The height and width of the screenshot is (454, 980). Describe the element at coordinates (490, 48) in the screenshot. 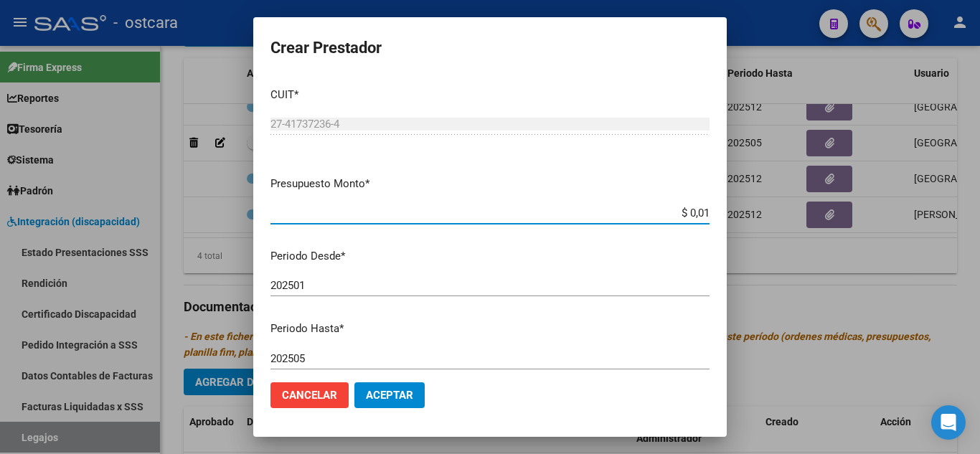

I see `h2: Crear Prestador` at that location.